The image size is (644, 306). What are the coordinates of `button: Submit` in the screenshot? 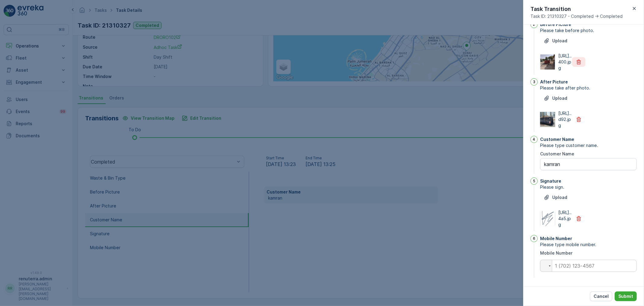 It's located at (626, 296).